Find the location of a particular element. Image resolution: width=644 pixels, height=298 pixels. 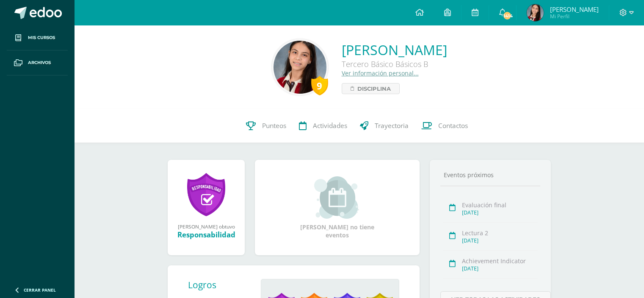

img: 4c0059695913e044eeb3b2f58747fe5a.png is located at coordinates (535, 13).